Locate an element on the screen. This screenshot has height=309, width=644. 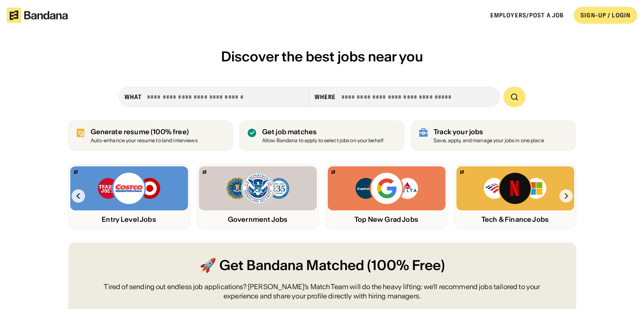
img: Capital One, Google, Delta logos is located at coordinates (387, 189).